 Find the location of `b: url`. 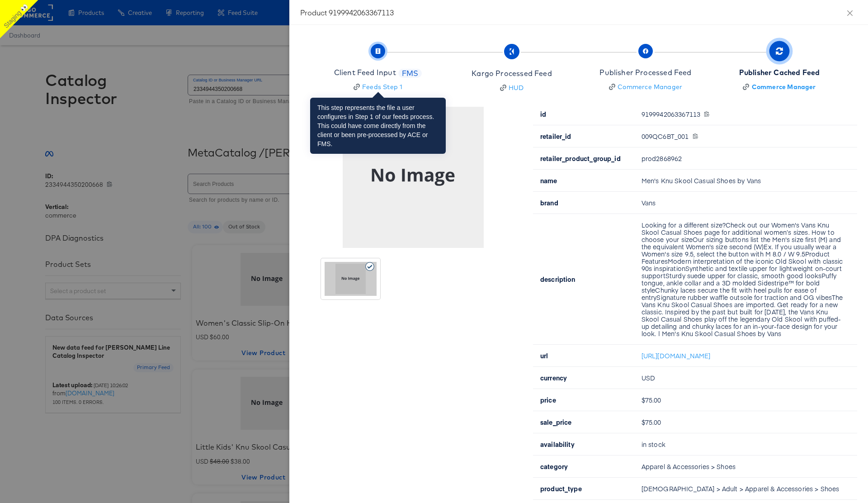

b: url is located at coordinates (544, 355).